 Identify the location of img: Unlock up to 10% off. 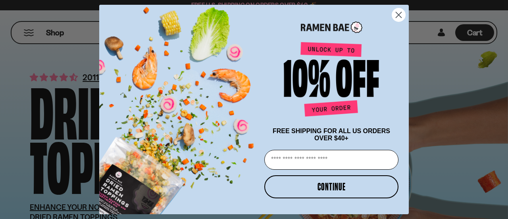
(332, 81).